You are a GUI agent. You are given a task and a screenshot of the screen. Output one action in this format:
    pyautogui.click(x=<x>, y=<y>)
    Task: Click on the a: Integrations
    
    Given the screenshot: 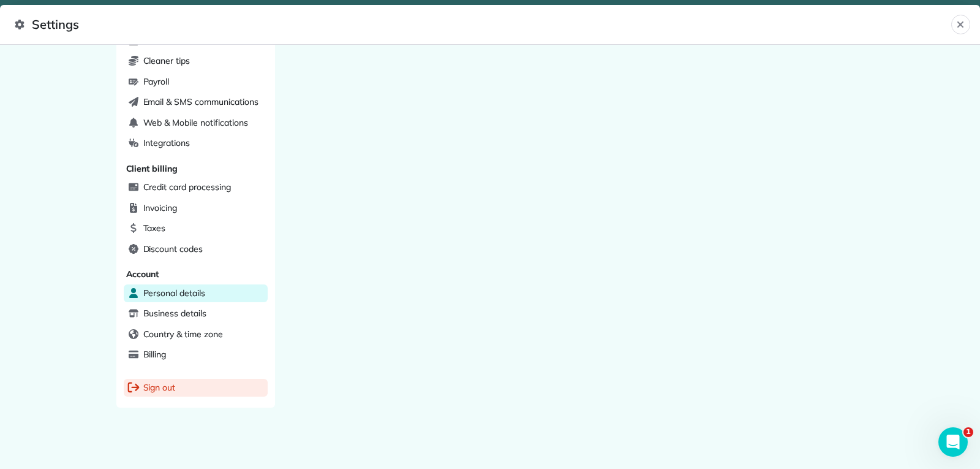 What is the action you would take?
    pyautogui.click(x=195, y=144)
    